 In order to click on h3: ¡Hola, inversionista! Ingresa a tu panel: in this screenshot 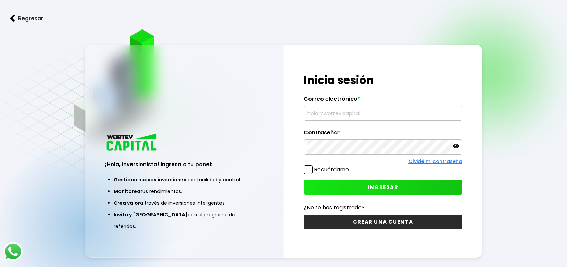, I will do `click(184, 164)`.